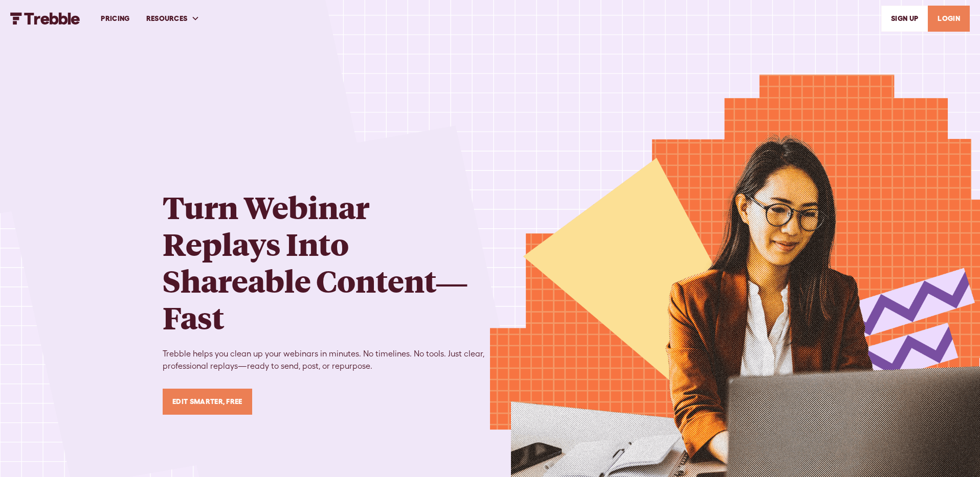 This screenshot has height=477, width=980. Describe the element at coordinates (327, 360) in the screenshot. I see `p: Trebble helps you clean up your webinars in minutes. No timelines. No tools. Just clear, professi...` at that location.